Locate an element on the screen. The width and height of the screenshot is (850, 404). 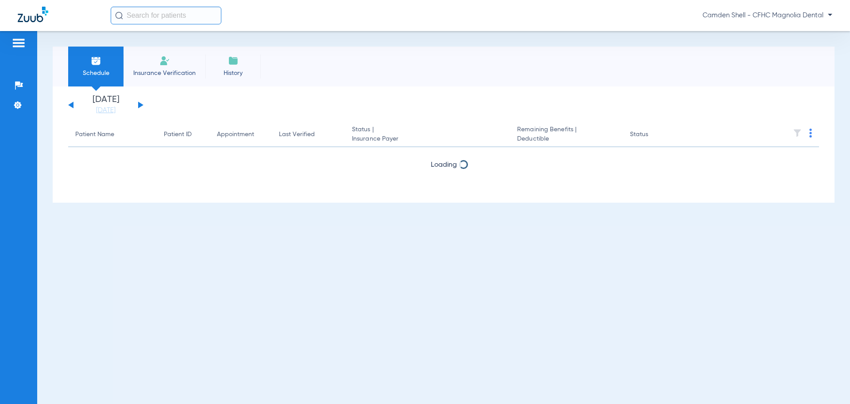
img: History is located at coordinates (233, 61).